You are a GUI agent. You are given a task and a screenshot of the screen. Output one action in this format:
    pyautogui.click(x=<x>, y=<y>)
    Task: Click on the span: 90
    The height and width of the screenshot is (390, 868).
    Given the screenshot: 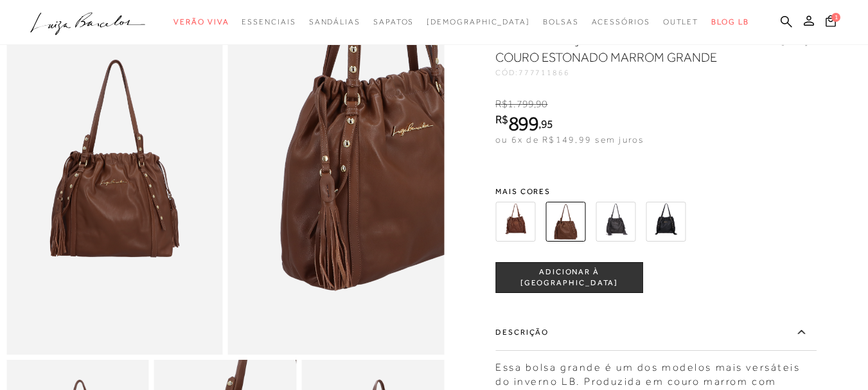 What is the action you would take?
    pyautogui.click(x=542, y=104)
    